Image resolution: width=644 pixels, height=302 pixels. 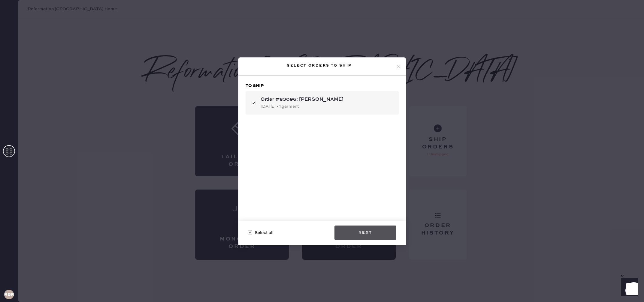 What do you see at coordinates (9, 295) in the screenshot?
I see `h3: RBRA` at bounding box center [9, 295].